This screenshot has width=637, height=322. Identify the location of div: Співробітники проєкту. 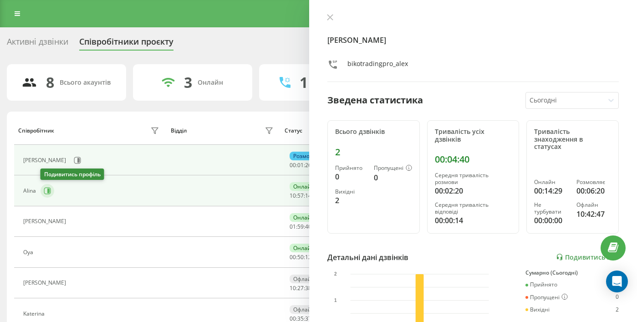
(126, 44).